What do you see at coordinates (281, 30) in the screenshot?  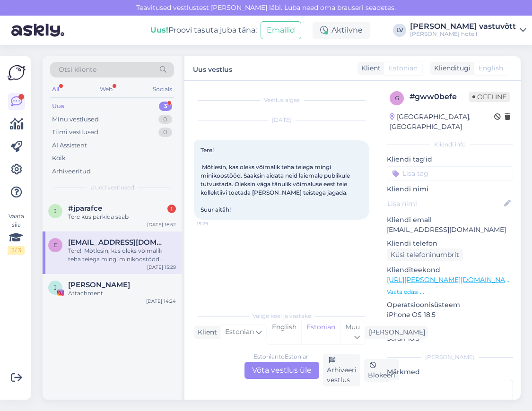 I see `button: Emailid` at bounding box center [281, 30].